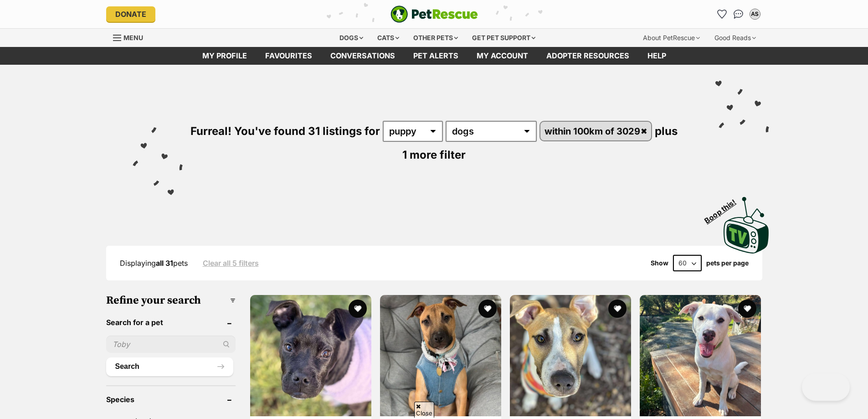 The height and width of the screenshot is (419, 868). I want to click on a: Donate, so click(131, 14).